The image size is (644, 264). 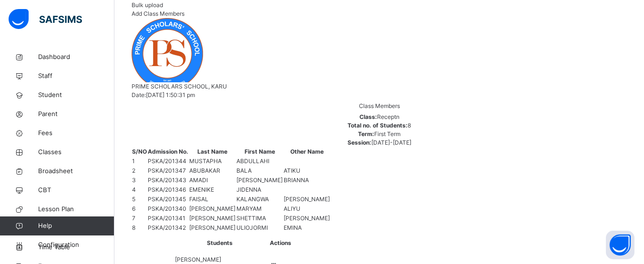 I want to click on img: primescholarskaru.png, so click(x=167, y=50).